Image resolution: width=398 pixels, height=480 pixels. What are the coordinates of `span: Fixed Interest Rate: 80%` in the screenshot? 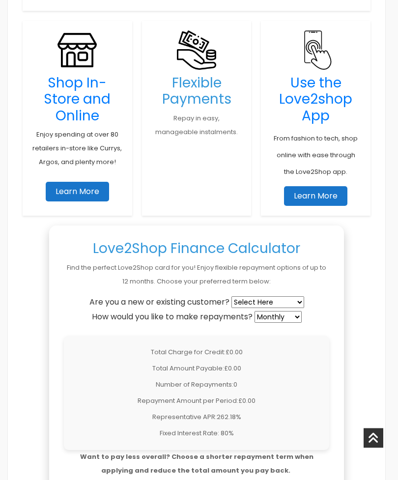 It's located at (197, 434).